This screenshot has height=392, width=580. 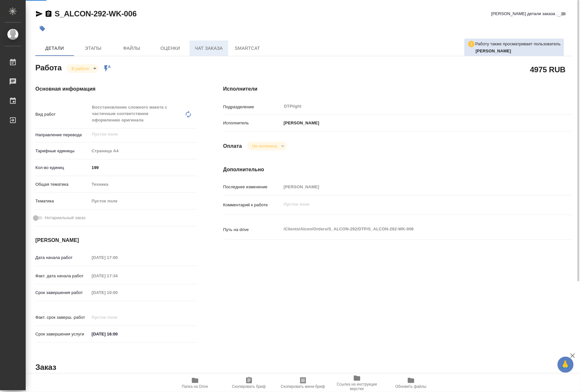 I want to click on span: Детали, so click(x=55, y=48).